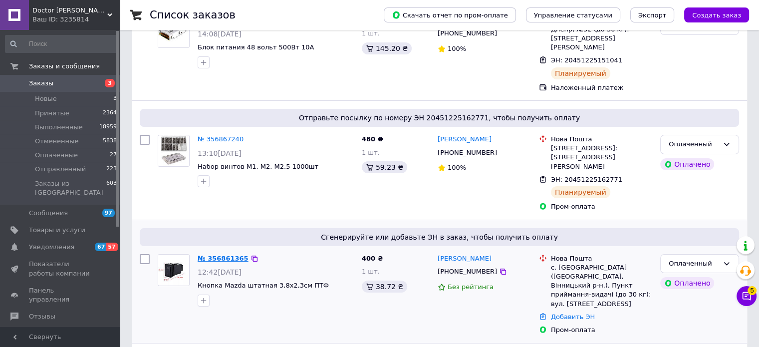  I want to click on span: 480 ₴, so click(372, 139).